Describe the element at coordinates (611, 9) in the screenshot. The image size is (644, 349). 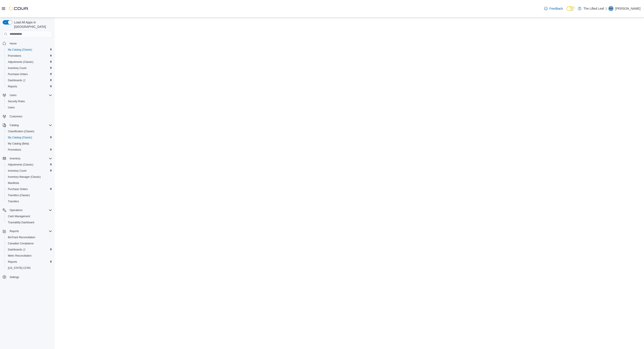
I see `div: Amy Herrera` at that location.